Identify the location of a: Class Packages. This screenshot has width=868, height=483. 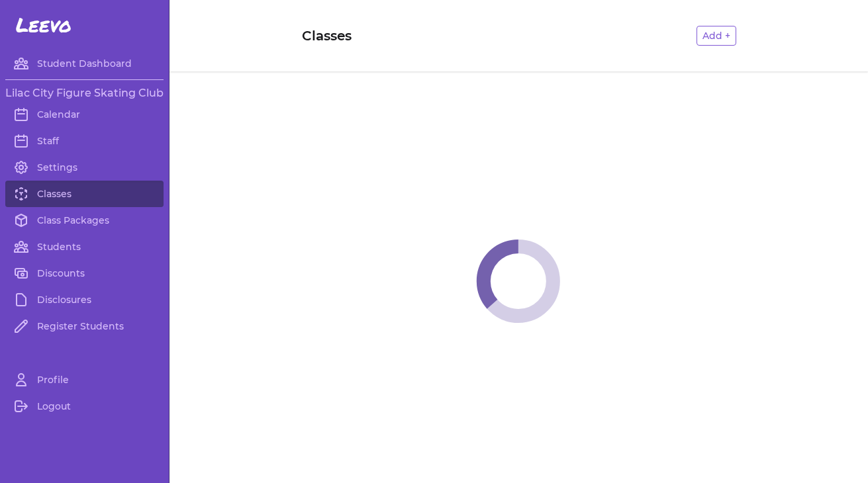
(84, 220).